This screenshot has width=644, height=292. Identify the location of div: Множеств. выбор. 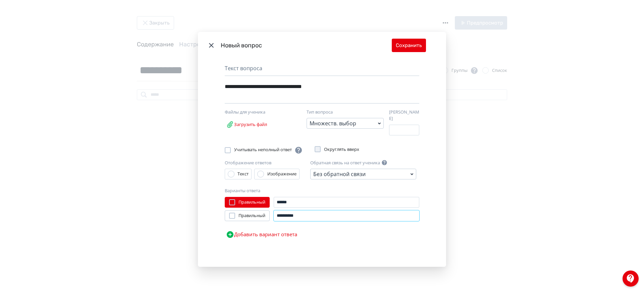
(333, 123).